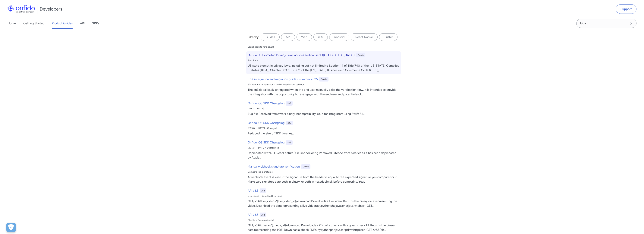  Describe the element at coordinates (324, 203) in the screenshot. I see `div: GET/v3.6/live_videos/{live_video_id}/download Downloads a live video. Returns the binary data rep...` at that location.